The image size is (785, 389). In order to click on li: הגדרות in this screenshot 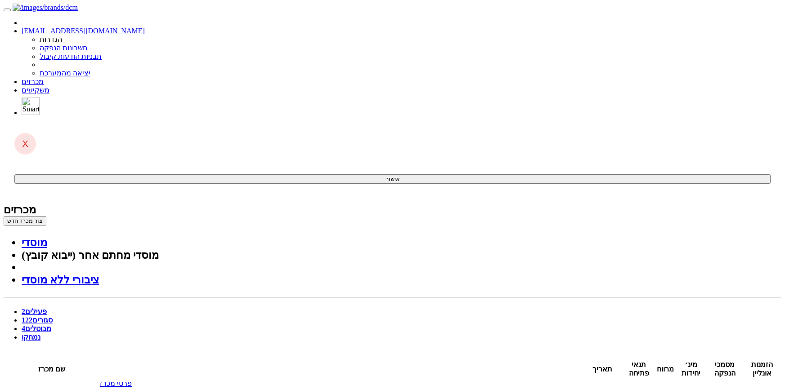, I will do `click(410, 39)`.